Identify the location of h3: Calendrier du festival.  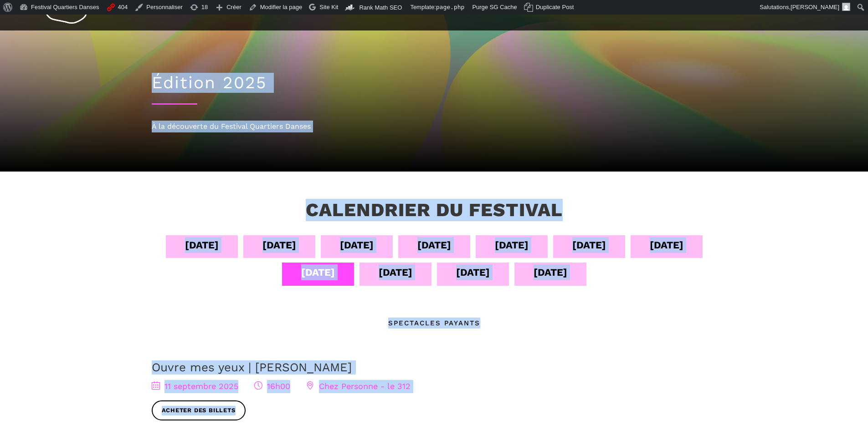
(434, 210).